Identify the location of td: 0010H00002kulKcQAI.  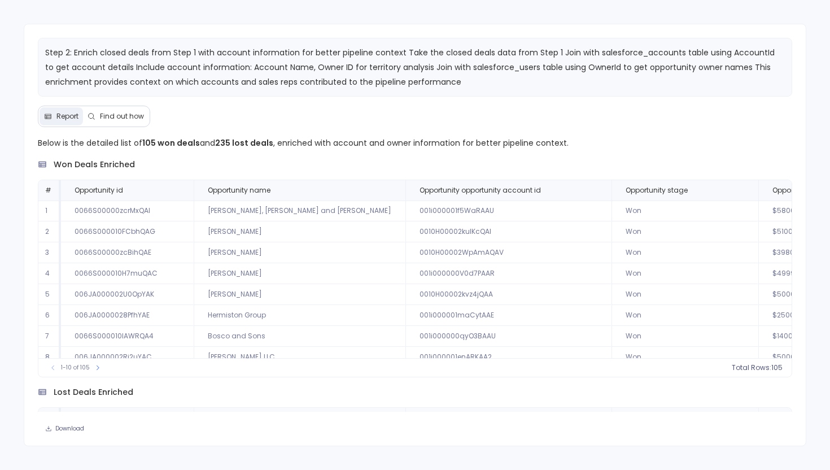
(508, 231).